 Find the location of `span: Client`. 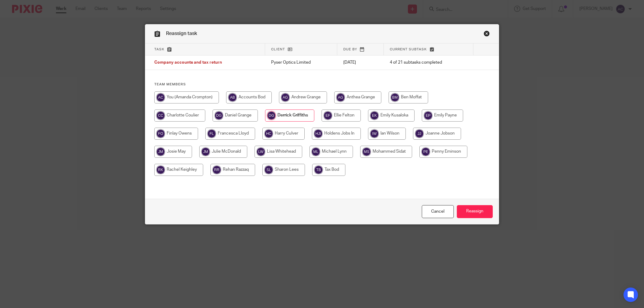

span: Client is located at coordinates (278, 49).